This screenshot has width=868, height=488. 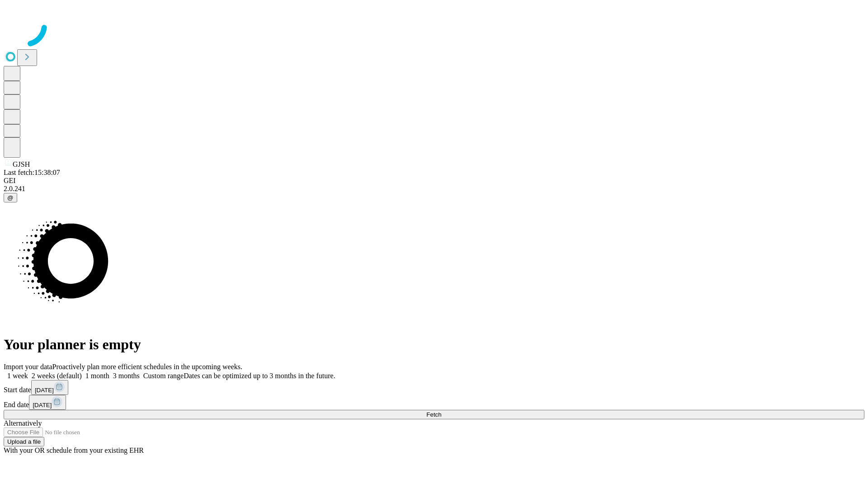 What do you see at coordinates (434, 402) in the screenshot?
I see `div: End date` at bounding box center [434, 402].